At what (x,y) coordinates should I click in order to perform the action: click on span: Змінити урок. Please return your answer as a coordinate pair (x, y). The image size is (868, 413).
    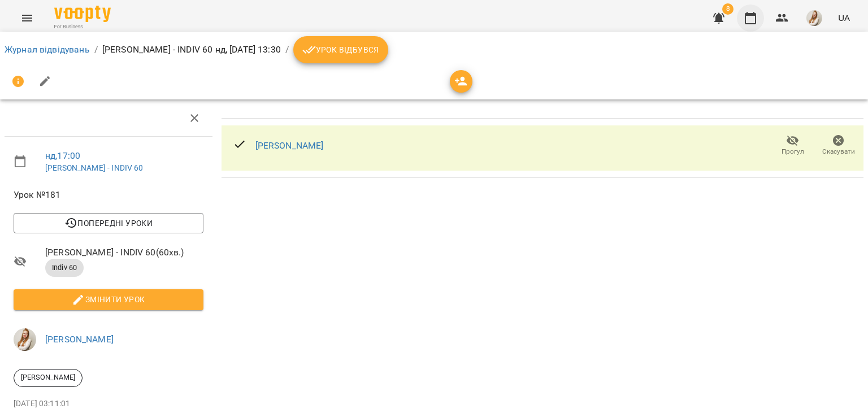
    Looking at the image, I should click on (108, 300).